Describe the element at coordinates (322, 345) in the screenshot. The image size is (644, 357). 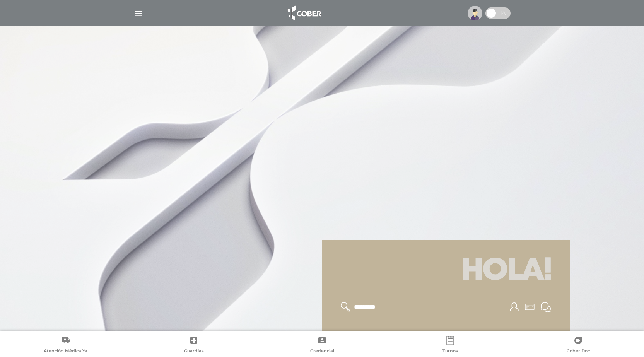
I see `a: Credencial` at that location.